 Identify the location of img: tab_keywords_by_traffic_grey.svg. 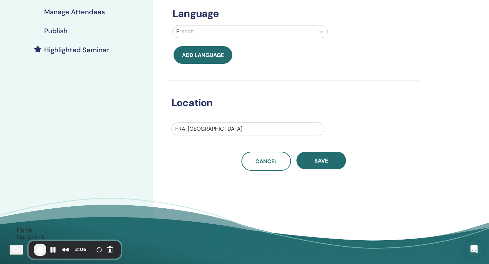
(80, 42).